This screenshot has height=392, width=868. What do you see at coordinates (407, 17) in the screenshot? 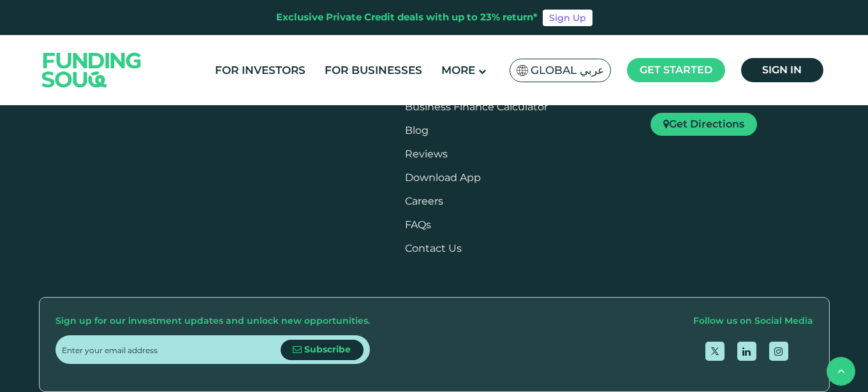
I see `div: Exclusive Private Credit deals with up to 23% return*` at bounding box center [407, 17].